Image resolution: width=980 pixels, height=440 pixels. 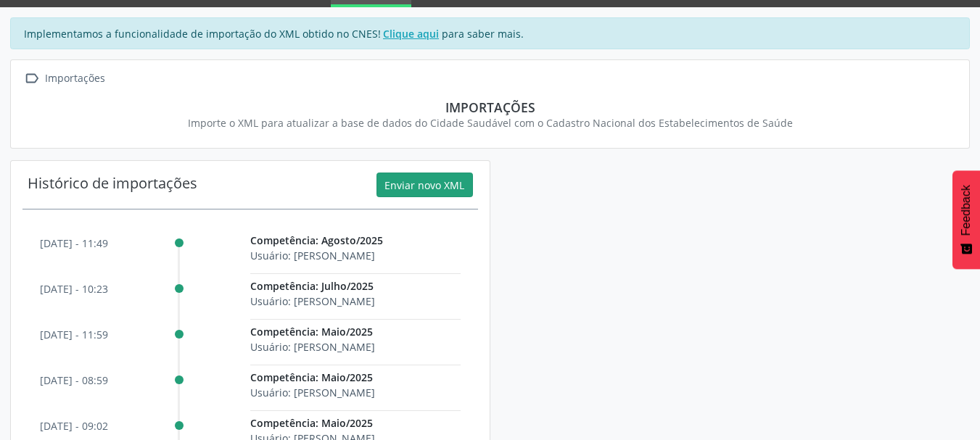 I want to click on div: Histórico de importações, so click(x=112, y=185).